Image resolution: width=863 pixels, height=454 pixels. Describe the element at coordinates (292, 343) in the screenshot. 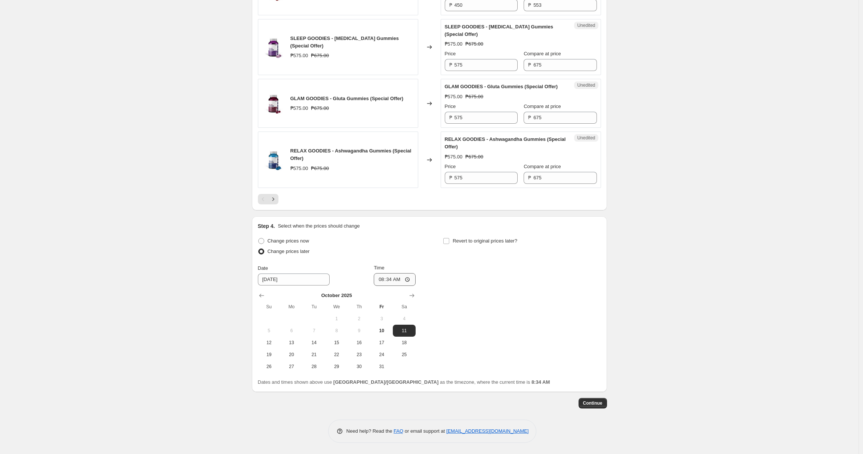

I see `button: Monday October 13 2025` at that location.